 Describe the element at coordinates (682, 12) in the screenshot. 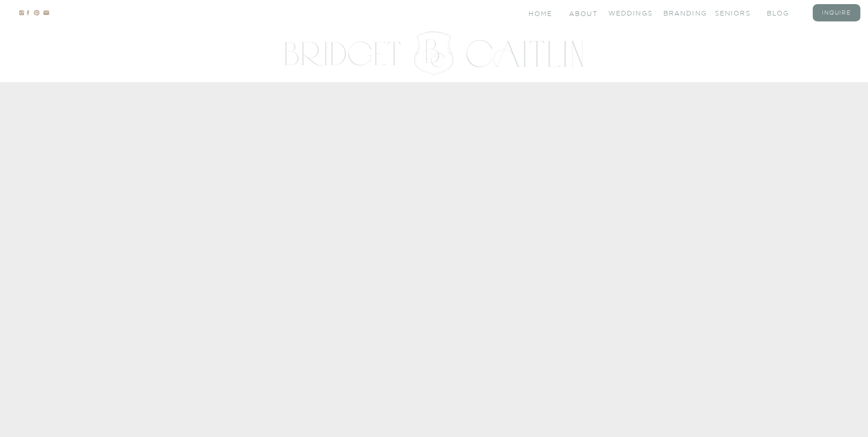

I see `a: branding` at that location.